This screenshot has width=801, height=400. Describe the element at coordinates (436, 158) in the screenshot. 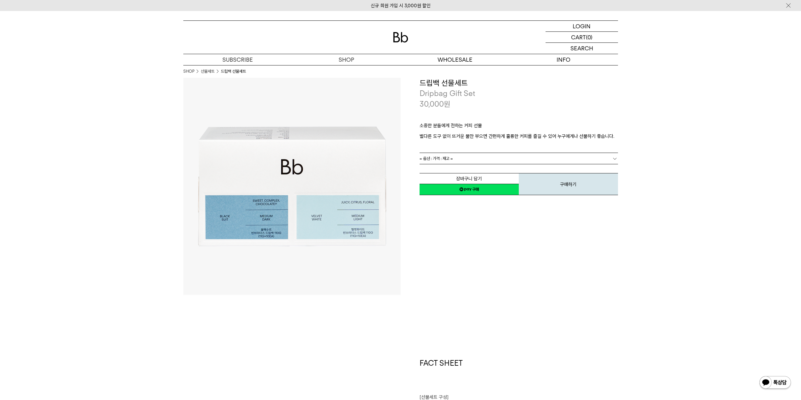

I see `span: = 옵션 : 가격 : 재고 =` at that location.